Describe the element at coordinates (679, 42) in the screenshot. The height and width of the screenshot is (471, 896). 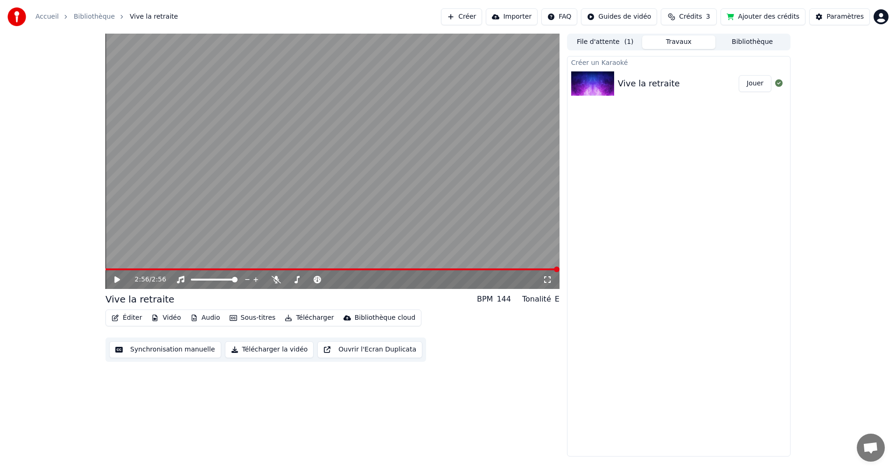
I see `button: Travaux` at that location.